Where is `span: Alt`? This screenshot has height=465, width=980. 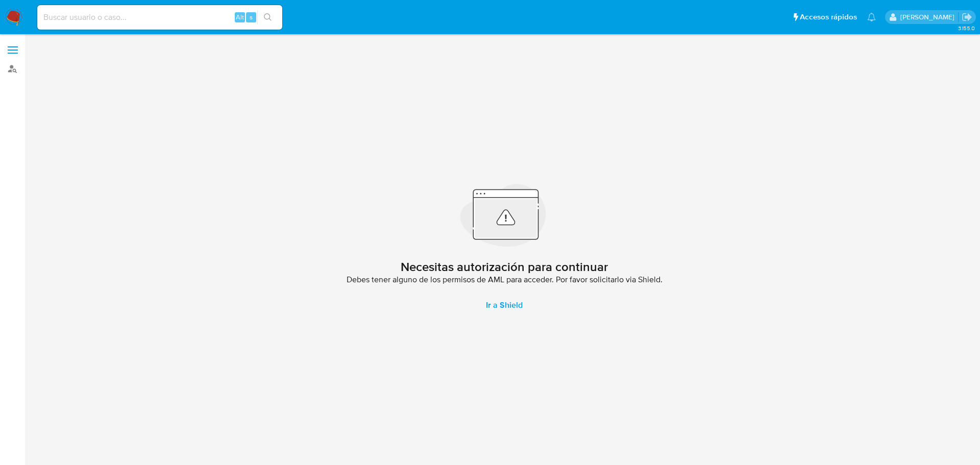
span: Alt is located at coordinates (240, 17).